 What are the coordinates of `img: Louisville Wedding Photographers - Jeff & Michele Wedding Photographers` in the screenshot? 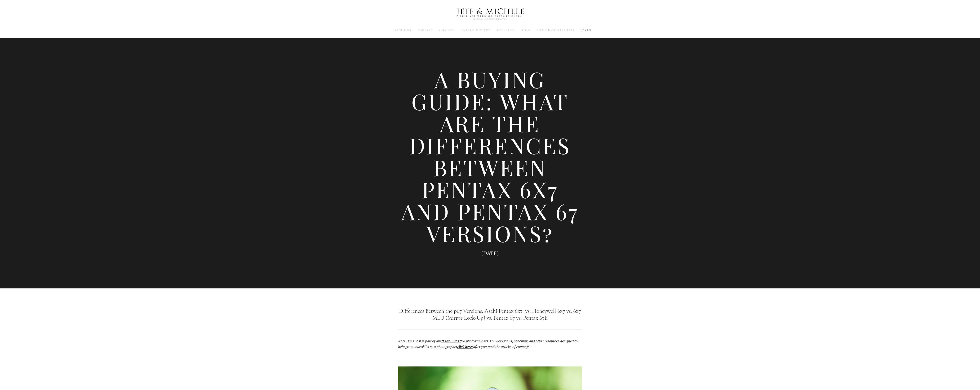 It's located at (490, 14).